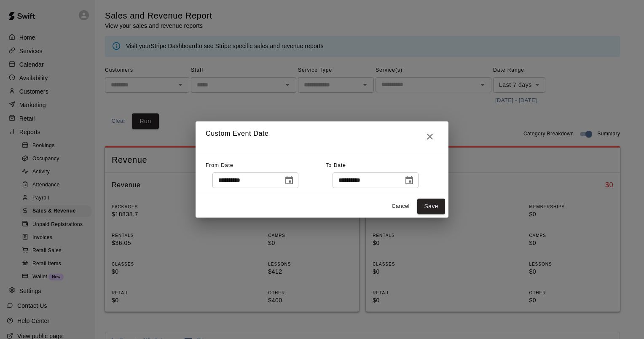 Image resolution: width=644 pixels, height=339 pixels. Describe the element at coordinates (401, 206) in the screenshot. I see `button: Cancel` at that location.